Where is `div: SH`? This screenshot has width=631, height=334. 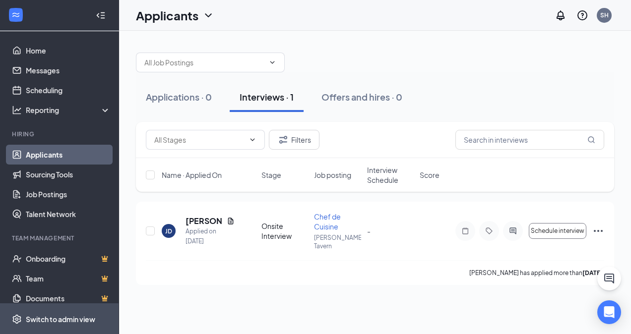
div: SH is located at coordinates (604, 15).